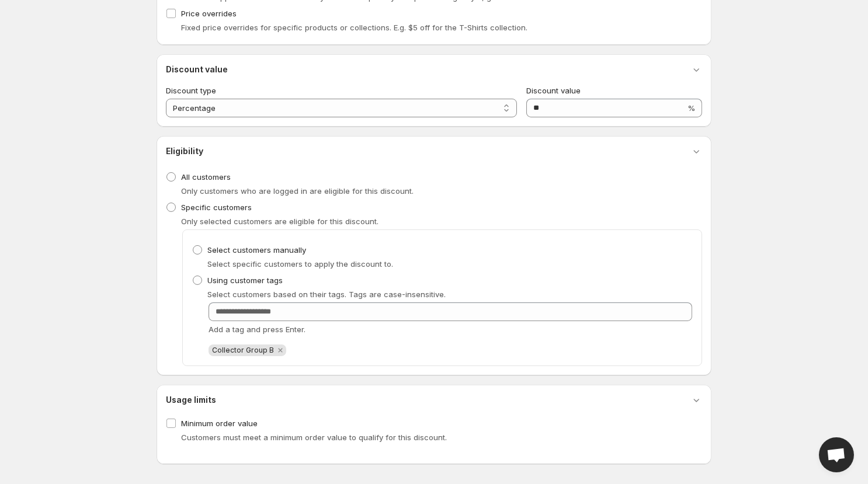 The height and width of the screenshot is (484, 868). Describe the element at coordinates (553, 90) in the screenshot. I see `span: Discount value` at that location.